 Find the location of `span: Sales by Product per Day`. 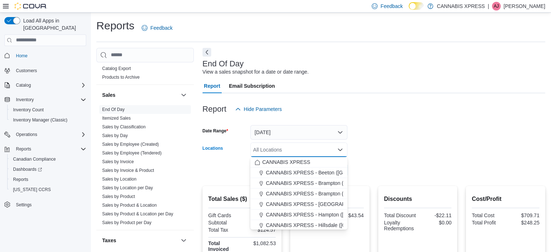

span: Sales by Product per Day is located at coordinates (127, 222).